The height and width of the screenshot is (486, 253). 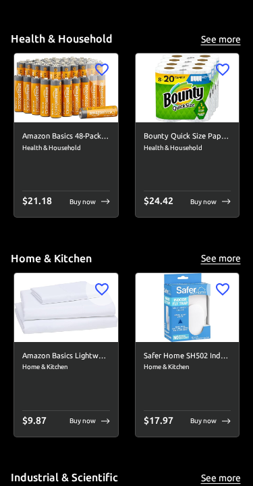 I want to click on img: Amazon Basics 48-Pack AA Alkaline High-Performance Batteries, 1.5 Volt, 10-Year Shelf Life image, so click(x=66, y=89).